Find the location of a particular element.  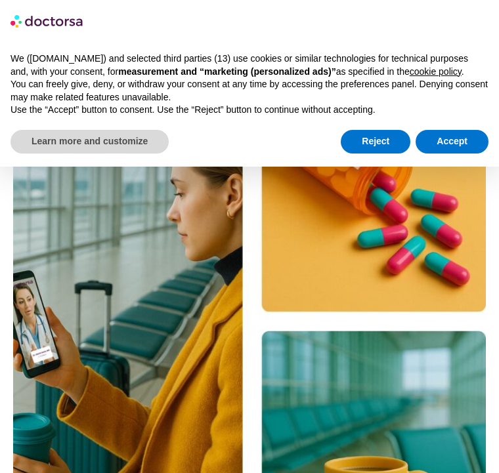

p: You can freely give, deny, or withdraw your consent at any time by accessing the preferences pane... is located at coordinates (249, 91).